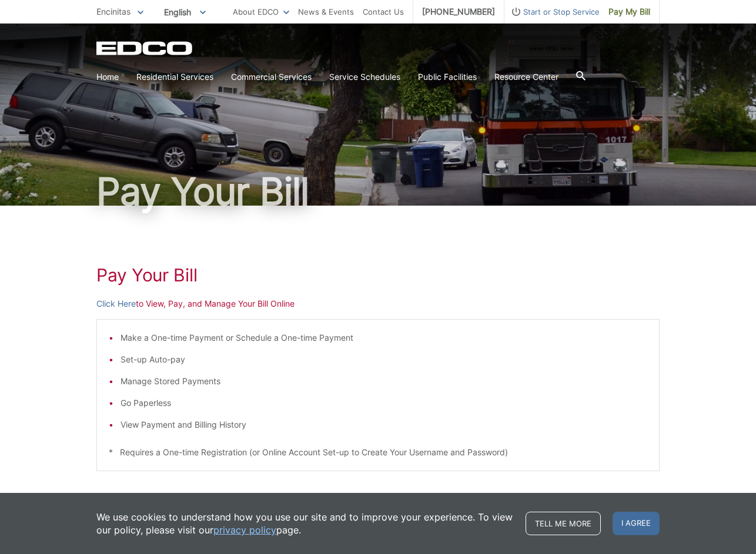  What do you see at coordinates (636, 524) in the screenshot?
I see `span: I agree` at bounding box center [636, 524].